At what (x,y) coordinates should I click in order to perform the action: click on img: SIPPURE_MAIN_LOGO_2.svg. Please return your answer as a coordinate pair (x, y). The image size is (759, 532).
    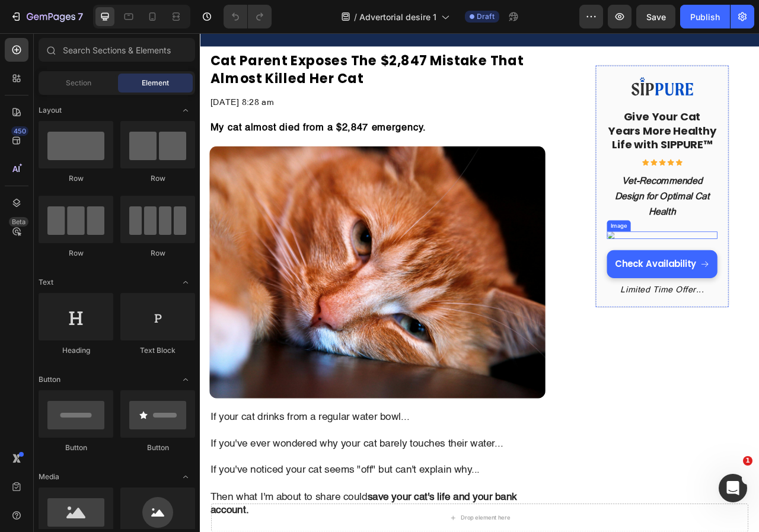
    Looking at the image, I should click on (588, 71).